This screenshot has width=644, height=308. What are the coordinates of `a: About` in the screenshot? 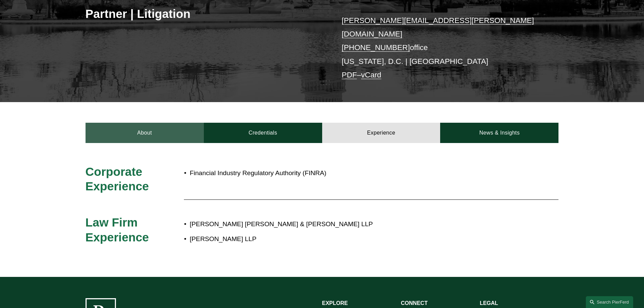 It's located at (145, 133).